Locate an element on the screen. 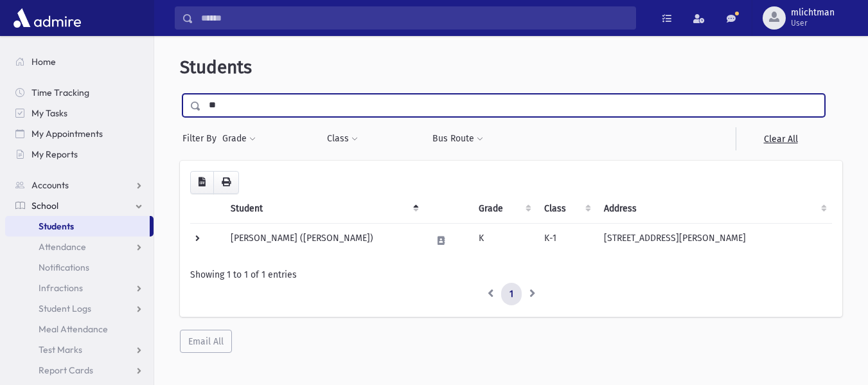 The image size is (868, 385). img: AdmirePro is located at coordinates (47, 18).